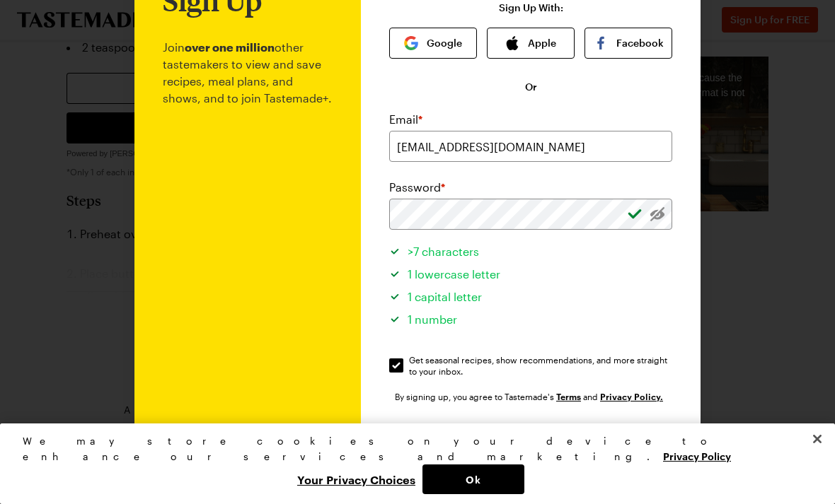 The image size is (835, 504). Describe the element at coordinates (531, 87) in the screenshot. I see `span: Or` at that location.